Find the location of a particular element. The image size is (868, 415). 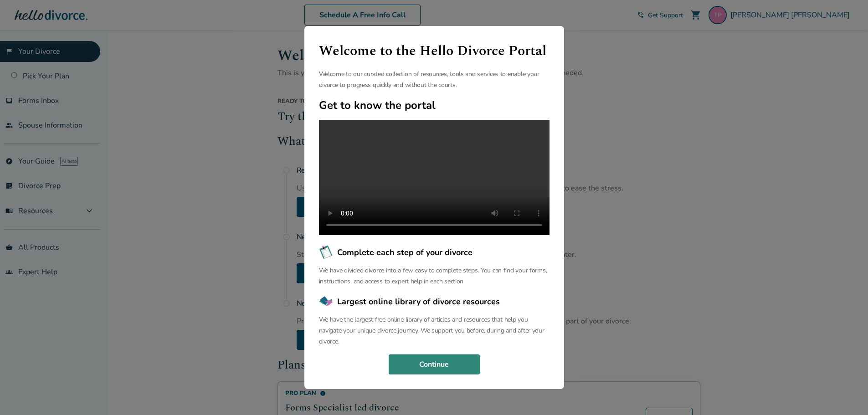

h2: Get to know the portal is located at coordinates (434, 105).